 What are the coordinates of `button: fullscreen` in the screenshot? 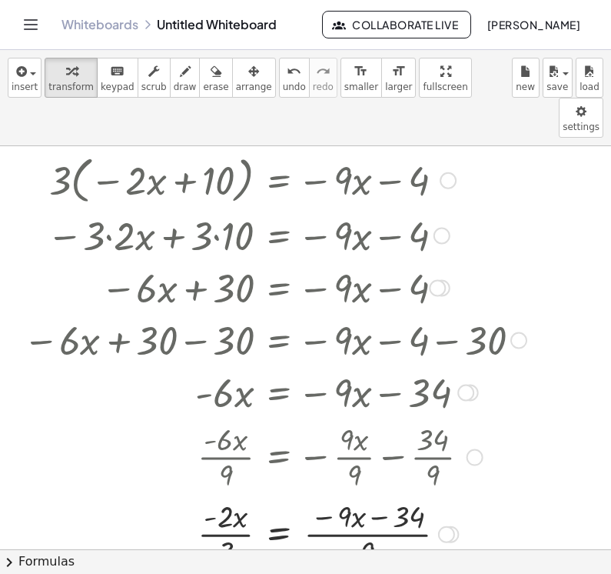 It's located at (445, 78).